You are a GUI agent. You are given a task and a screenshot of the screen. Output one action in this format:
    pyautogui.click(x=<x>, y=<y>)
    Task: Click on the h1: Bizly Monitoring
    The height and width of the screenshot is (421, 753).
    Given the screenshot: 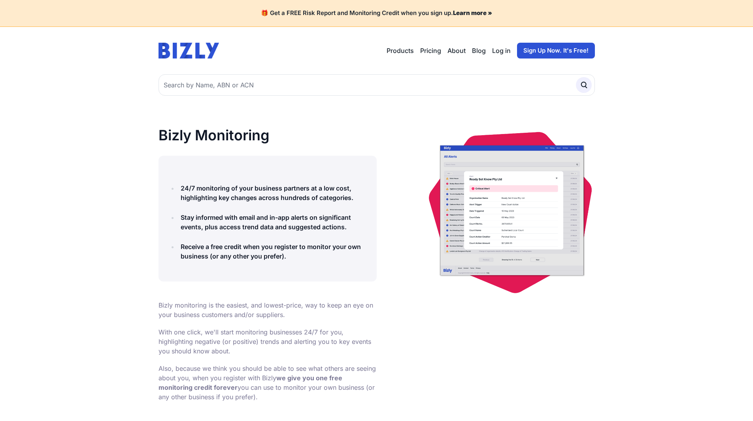 What is the action you would take?
    pyautogui.click(x=268, y=135)
    